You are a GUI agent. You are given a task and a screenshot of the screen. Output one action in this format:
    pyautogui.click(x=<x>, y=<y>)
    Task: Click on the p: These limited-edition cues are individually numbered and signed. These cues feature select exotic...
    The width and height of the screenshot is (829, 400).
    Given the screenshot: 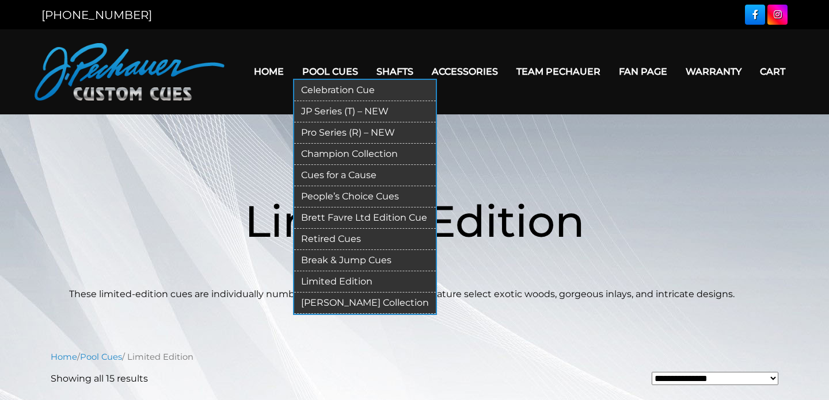 What is the action you would take?
    pyautogui.click(x=414, y=295)
    